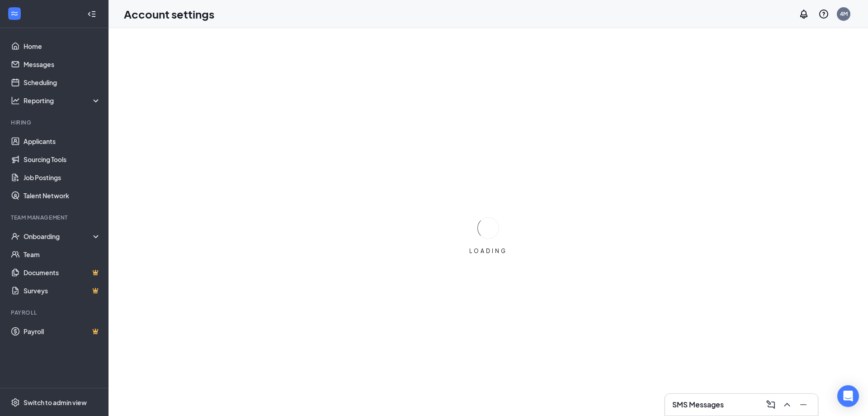 The image size is (868, 416). I want to click on svg: Collapse, so click(92, 14).